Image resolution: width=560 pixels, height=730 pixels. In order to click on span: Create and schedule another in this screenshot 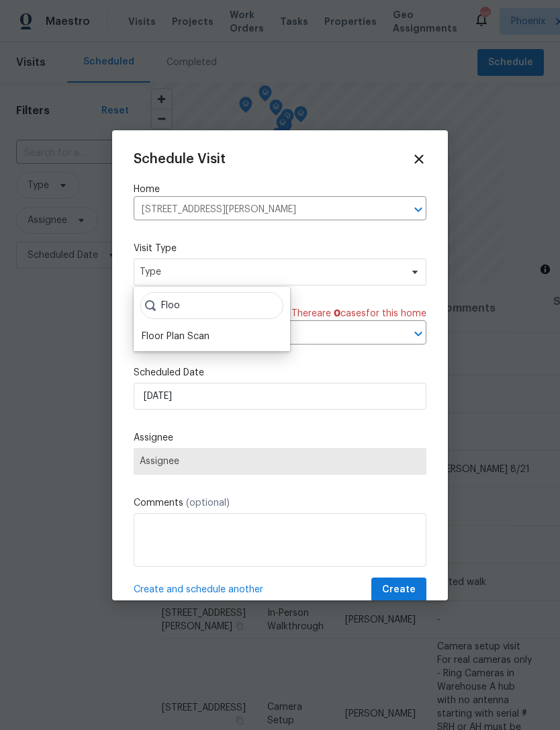, I will do `click(198, 590)`.